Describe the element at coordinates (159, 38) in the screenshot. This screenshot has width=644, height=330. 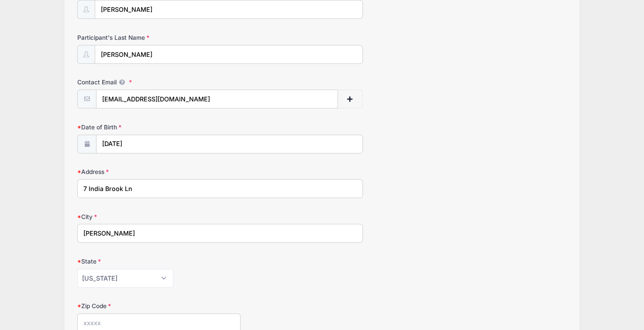
I see `label: Participant's Last Name` at that location.